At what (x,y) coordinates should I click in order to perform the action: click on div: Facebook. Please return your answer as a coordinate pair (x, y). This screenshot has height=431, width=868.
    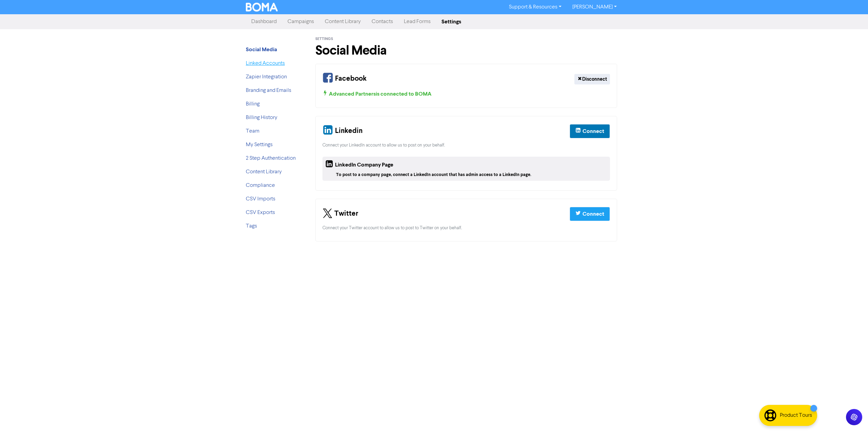
    Looking at the image, I should click on (344, 79).